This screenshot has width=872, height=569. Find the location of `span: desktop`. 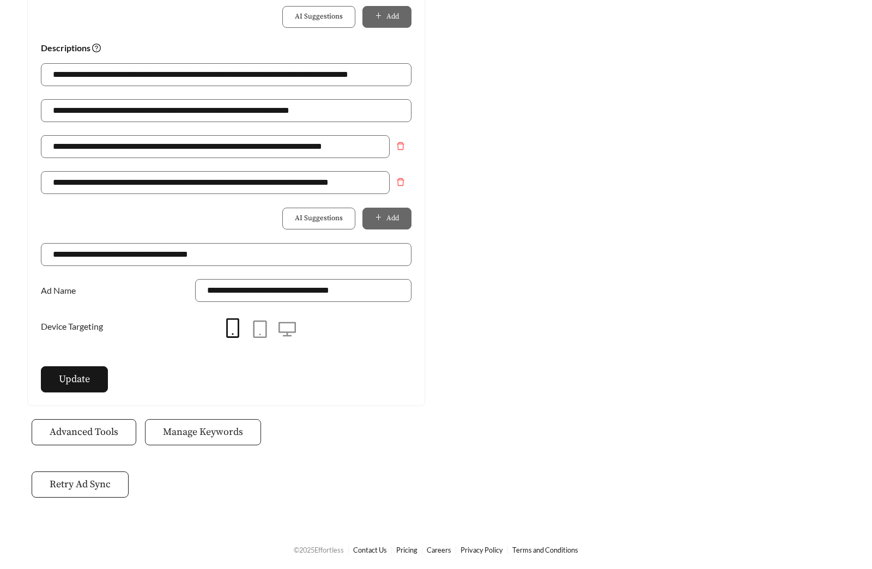

span: desktop is located at coordinates (287, 329).